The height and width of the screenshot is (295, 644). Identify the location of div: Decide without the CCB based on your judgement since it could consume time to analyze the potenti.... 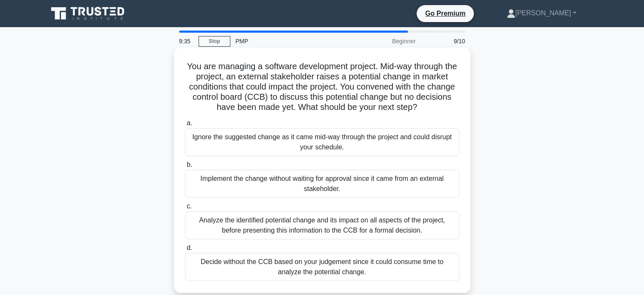
(322, 267).